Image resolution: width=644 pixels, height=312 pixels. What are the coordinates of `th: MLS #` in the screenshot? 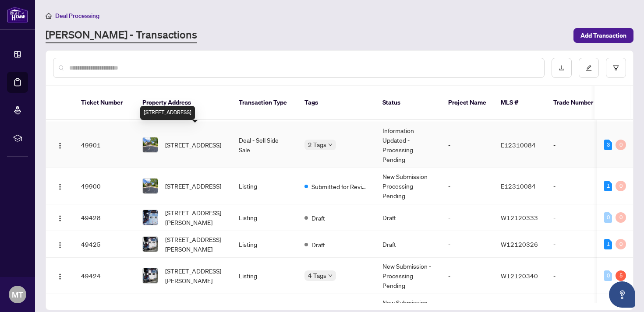 It's located at (520, 103).